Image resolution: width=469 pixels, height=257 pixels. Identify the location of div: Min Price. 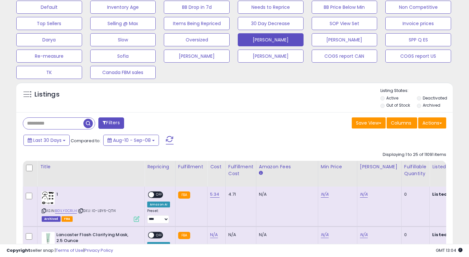
(337, 166).